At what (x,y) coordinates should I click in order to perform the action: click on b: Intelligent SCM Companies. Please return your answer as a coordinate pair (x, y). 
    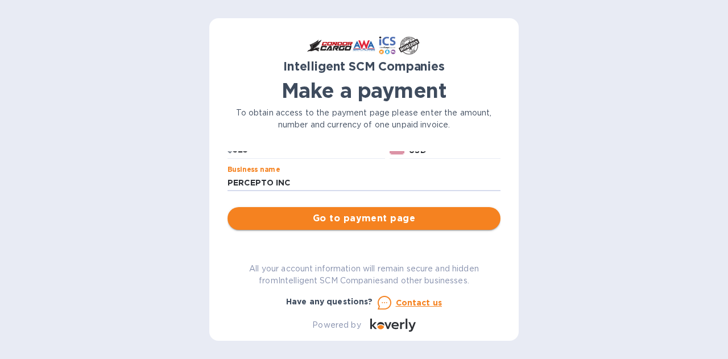
    Looking at the image, I should click on (364, 66).